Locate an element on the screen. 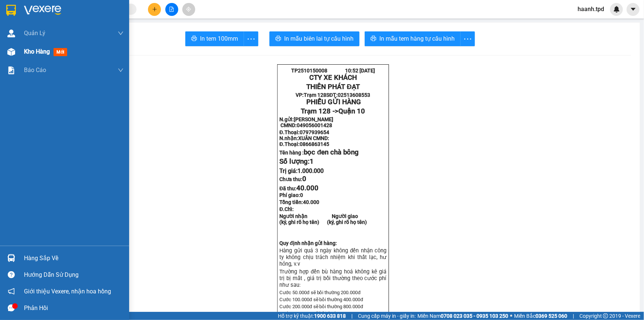  strong: 1900 633 818 is located at coordinates (330, 316).